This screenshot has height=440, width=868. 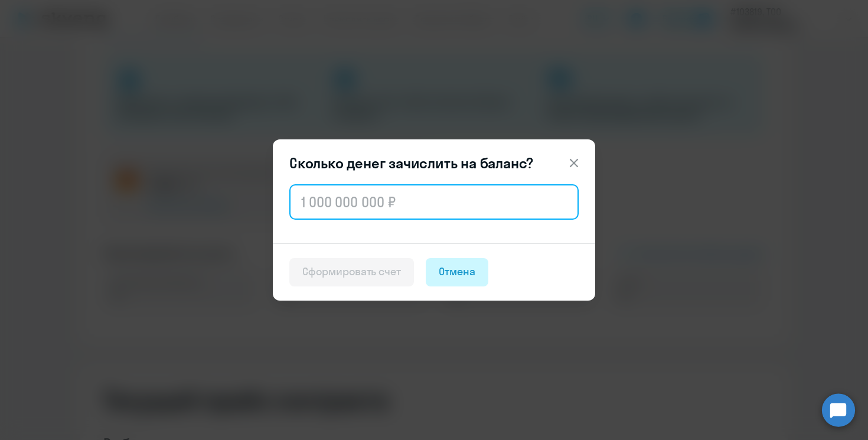 What do you see at coordinates (457, 272) in the screenshot?
I see `div: Отмена` at bounding box center [457, 272].